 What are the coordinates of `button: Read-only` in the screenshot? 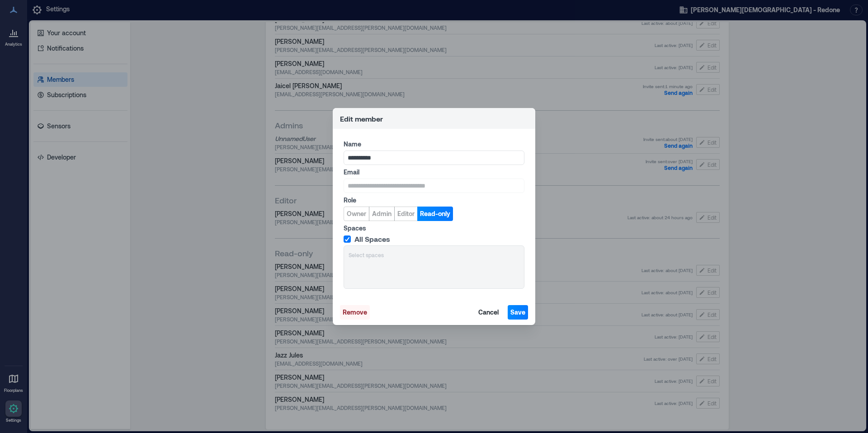 It's located at (435, 214).